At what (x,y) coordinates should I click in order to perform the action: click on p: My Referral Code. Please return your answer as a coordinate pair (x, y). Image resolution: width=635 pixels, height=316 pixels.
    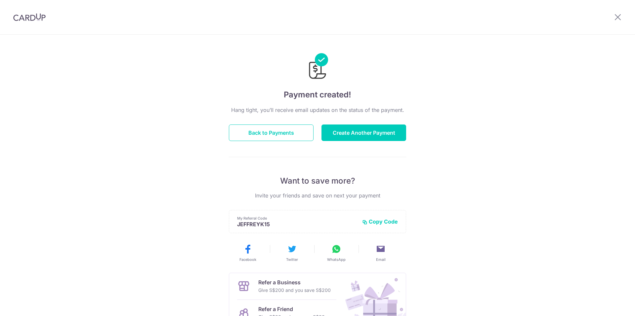
    Looking at the image, I should click on (297, 219).